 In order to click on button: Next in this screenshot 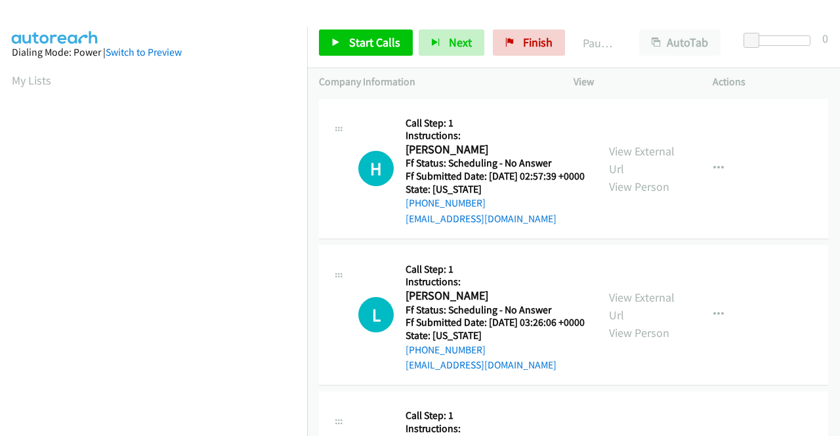, I will do `click(452, 43)`.